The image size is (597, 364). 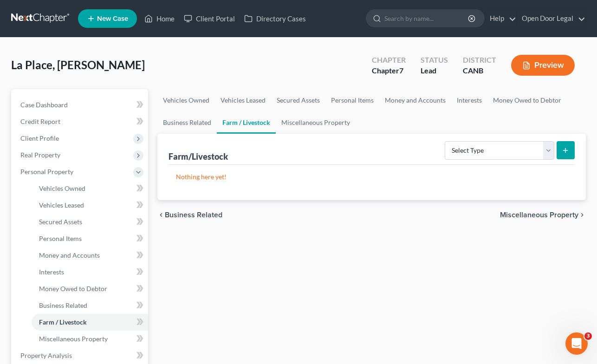 I want to click on span: Vehicles Owned, so click(x=62, y=188).